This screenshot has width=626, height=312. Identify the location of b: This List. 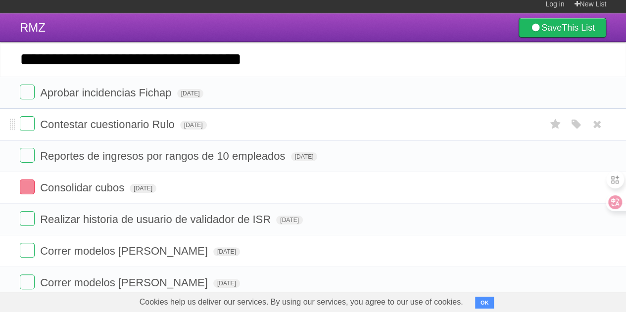
(578, 28).